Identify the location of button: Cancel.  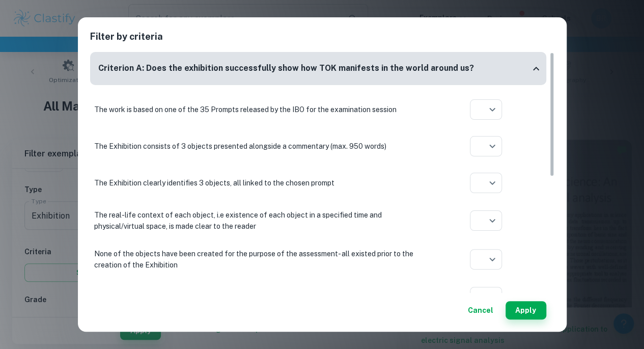
(481, 310).